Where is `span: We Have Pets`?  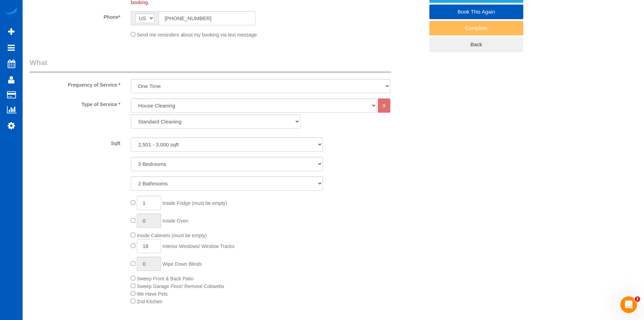 span: We Have Pets is located at coordinates (152, 294).